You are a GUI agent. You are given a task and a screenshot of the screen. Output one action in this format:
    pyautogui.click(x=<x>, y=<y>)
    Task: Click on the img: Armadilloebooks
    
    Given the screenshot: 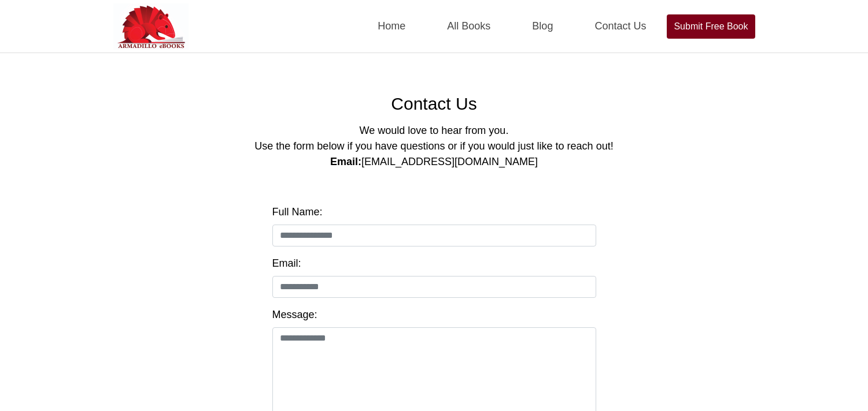 What is the action you would take?
    pyautogui.click(x=151, y=27)
    